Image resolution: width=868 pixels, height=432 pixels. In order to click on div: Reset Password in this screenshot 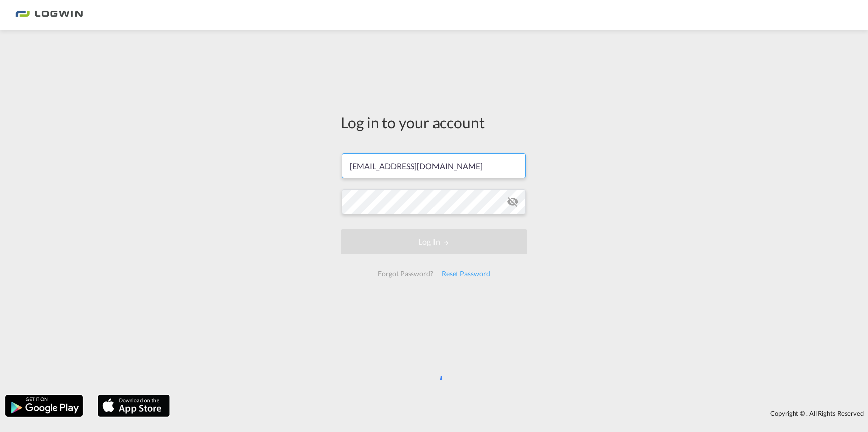, I will do `click(466, 273)`.